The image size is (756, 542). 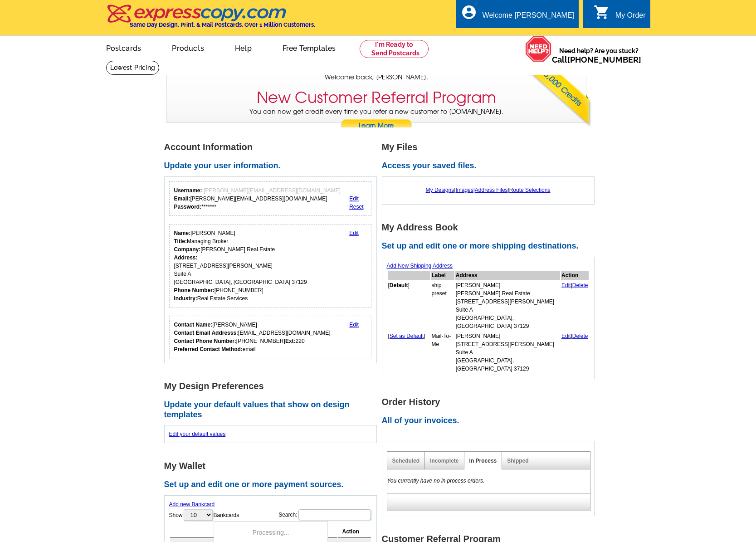 What do you see at coordinates (356, 206) in the screenshot?
I see `a: Reset` at bounding box center [356, 206].